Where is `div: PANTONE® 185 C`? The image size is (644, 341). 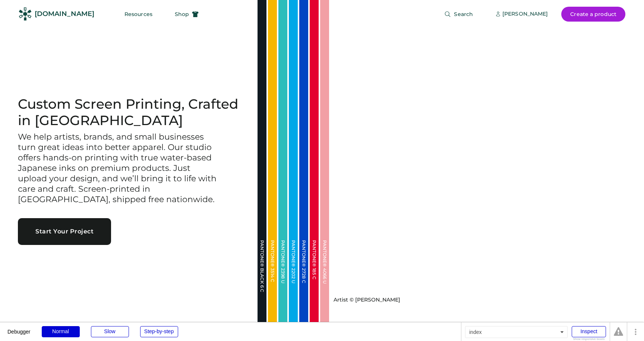
div: PANTONE® 185 C is located at coordinates (314, 277).